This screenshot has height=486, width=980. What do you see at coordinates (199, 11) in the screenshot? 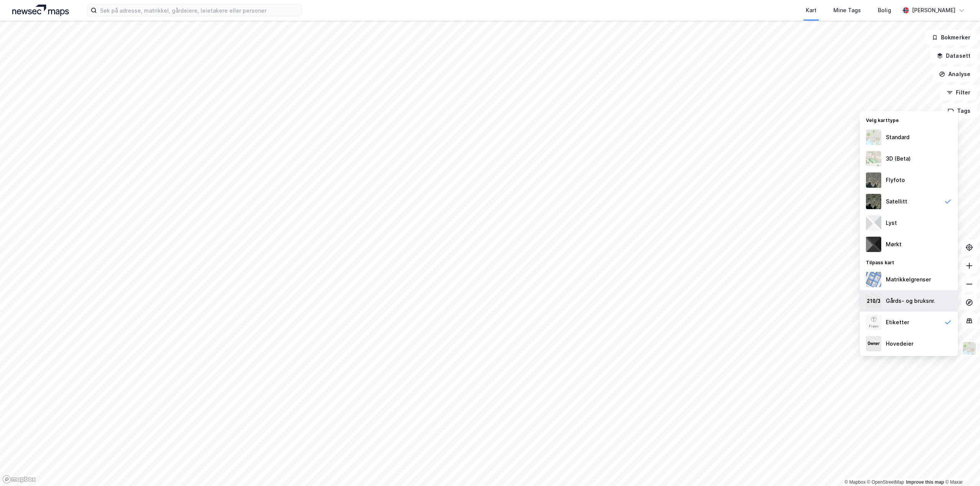
I see `input: Søk på adresse, matrikkel, gårdeiere, leietakere eller personer` at bounding box center [199, 11].